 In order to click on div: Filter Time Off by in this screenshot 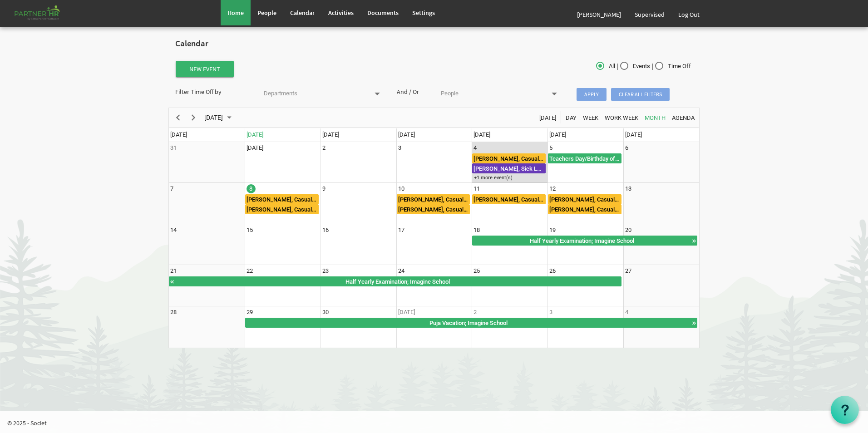, I will do `click(213, 91)`.